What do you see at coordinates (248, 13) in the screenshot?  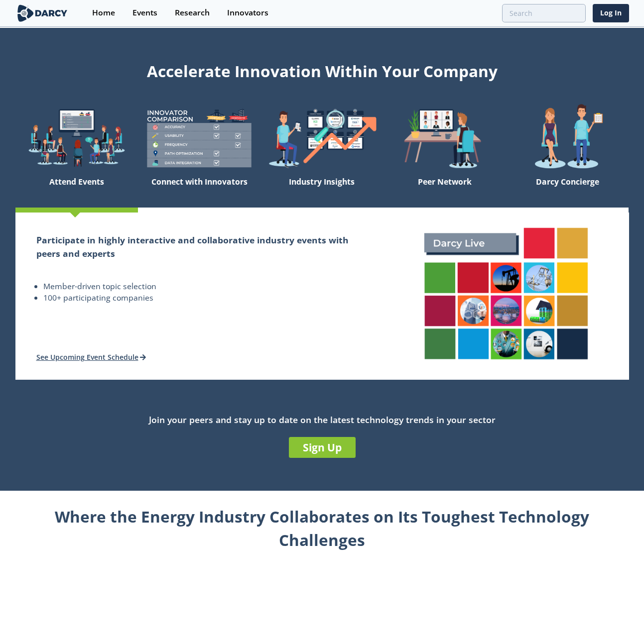 I see `div: Innovators` at bounding box center [248, 13].